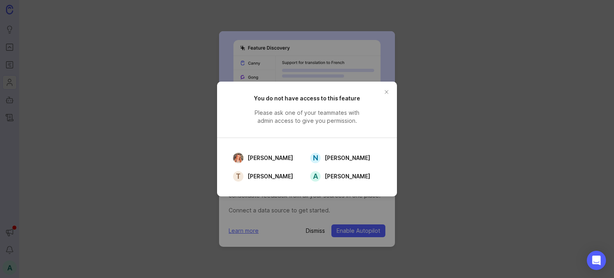  What do you see at coordinates (315, 158) in the screenshot?
I see `div: N` at bounding box center [315, 158].